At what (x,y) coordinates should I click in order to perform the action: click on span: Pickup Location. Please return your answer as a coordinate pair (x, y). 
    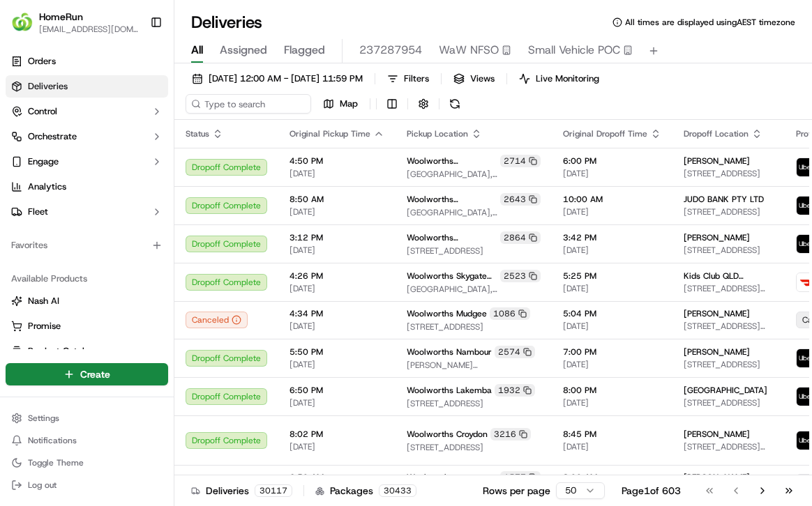
    Looking at the image, I should click on (437, 134).